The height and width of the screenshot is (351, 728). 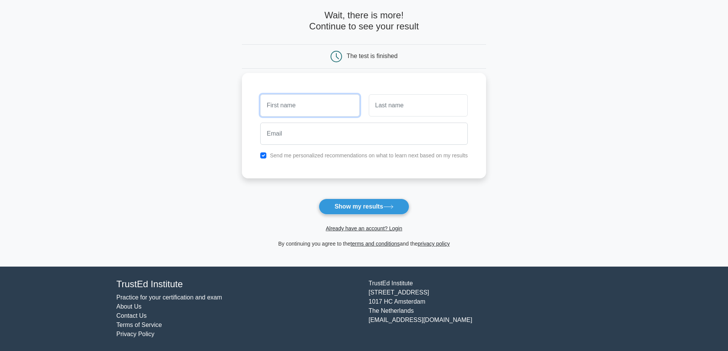 What do you see at coordinates (364, 207) in the screenshot?
I see `button: Show my results` at bounding box center [364, 207].